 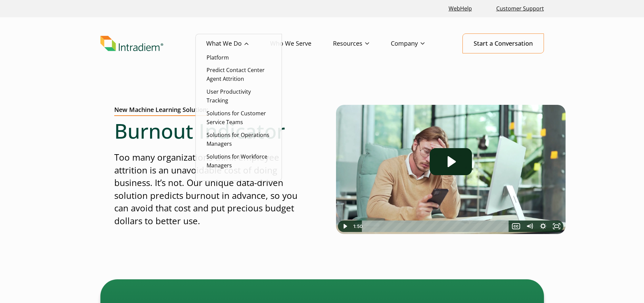 I want to click on img: Intradiem, so click(x=132, y=44).